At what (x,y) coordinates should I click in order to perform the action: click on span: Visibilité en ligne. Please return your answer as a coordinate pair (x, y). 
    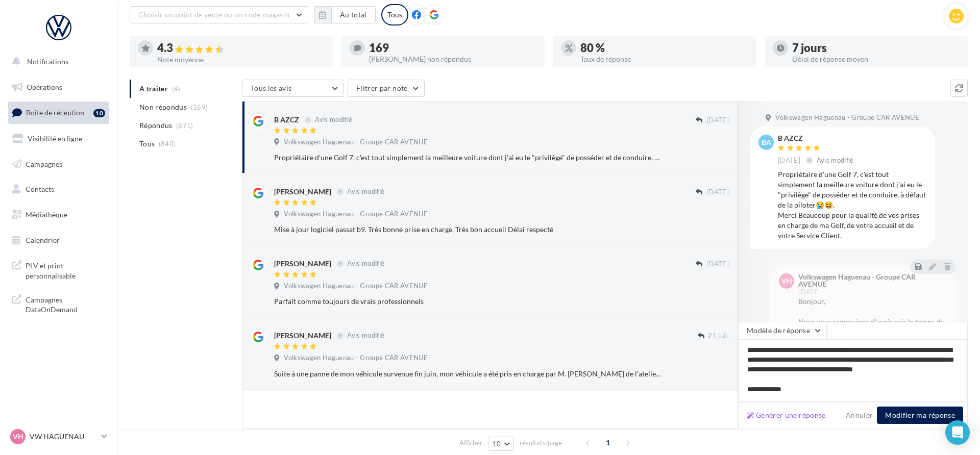
    Looking at the image, I should click on (55, 138).